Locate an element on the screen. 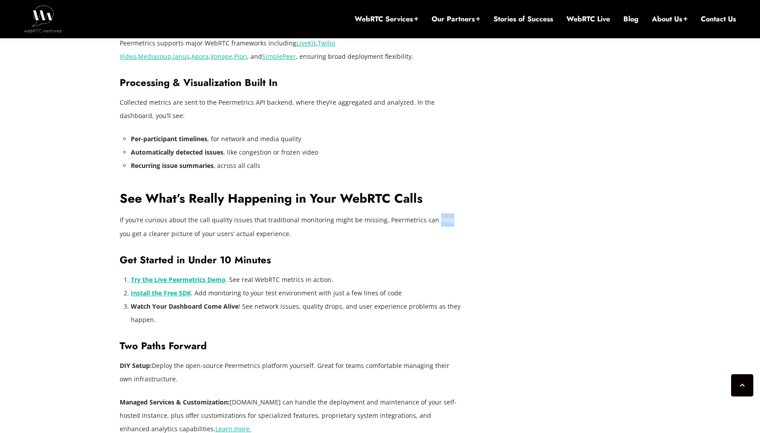 The height and width of the screenshot is (433, 760). a: WebRTC Services is located at coordinates (386, 19).